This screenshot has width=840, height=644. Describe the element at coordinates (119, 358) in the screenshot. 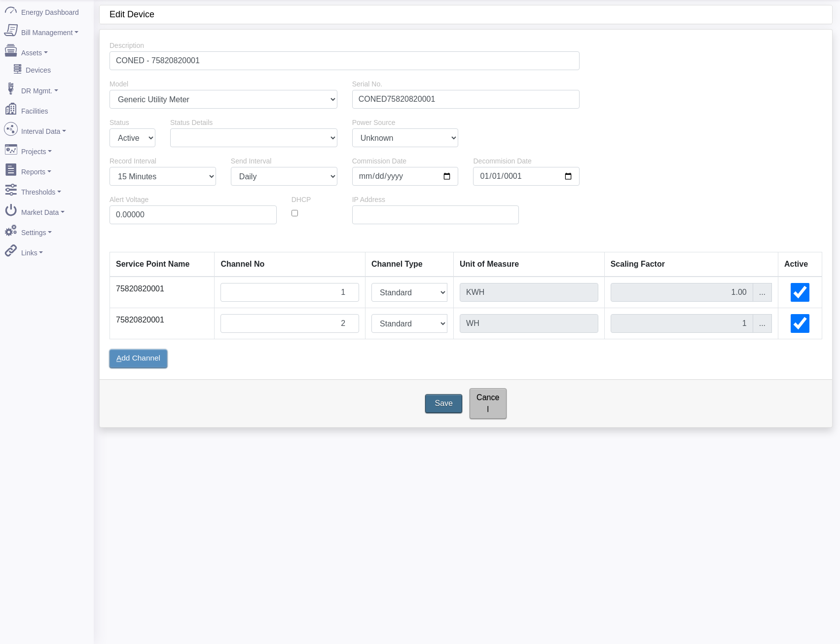

I see `u: A` at that location.